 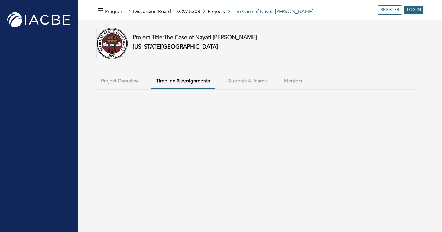 What do you see at coordinates (115, 11) in the screenshot?
I see `a: Programs` at bounding box center [115, 11].